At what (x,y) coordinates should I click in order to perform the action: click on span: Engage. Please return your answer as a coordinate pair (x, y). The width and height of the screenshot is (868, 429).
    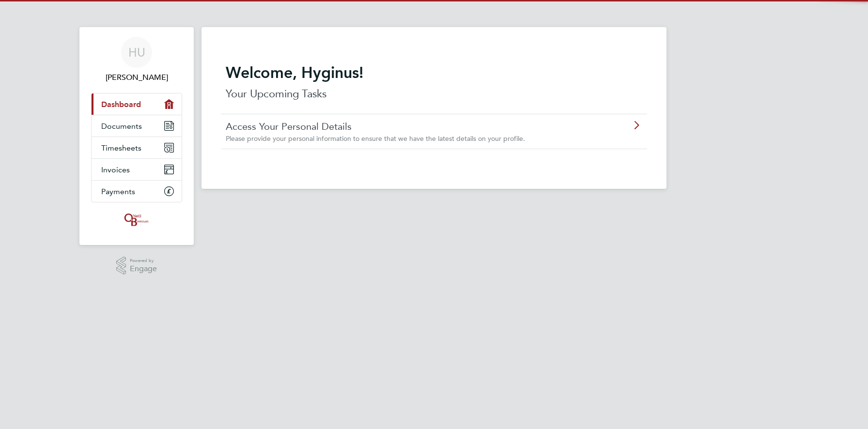
    Looking at the image, I should click on (143, 268).